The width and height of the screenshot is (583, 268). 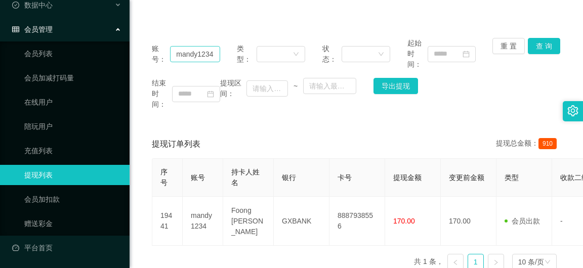 I want to click on i: 图标: setting, so click(x=573, y=111).